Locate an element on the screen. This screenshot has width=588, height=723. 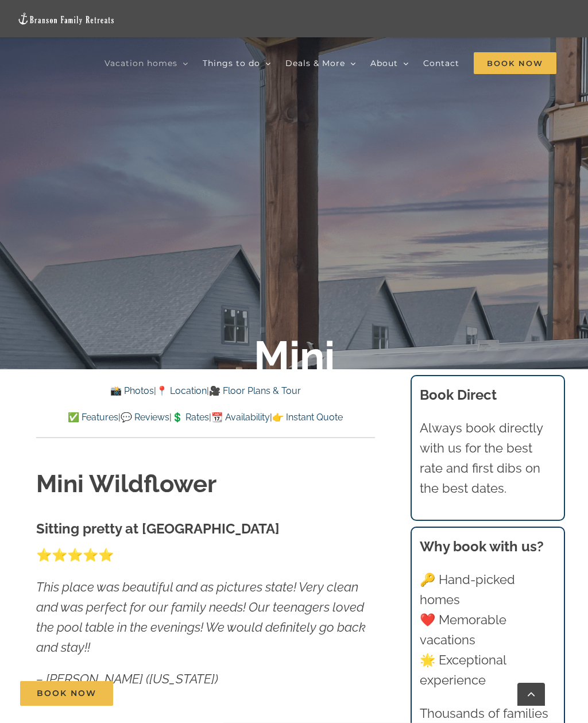
em: This place was beautiful and as pictures state! Very clean and was perfect for our family needs! ... is located at coordinates (201, 617).